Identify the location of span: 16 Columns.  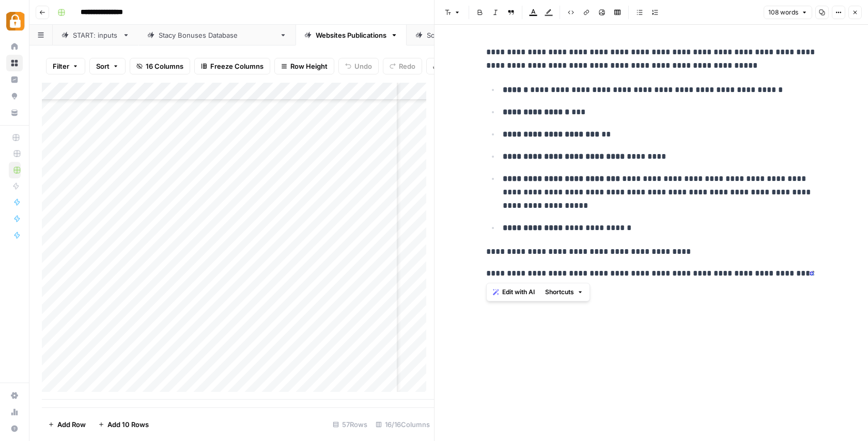
(164, 66).